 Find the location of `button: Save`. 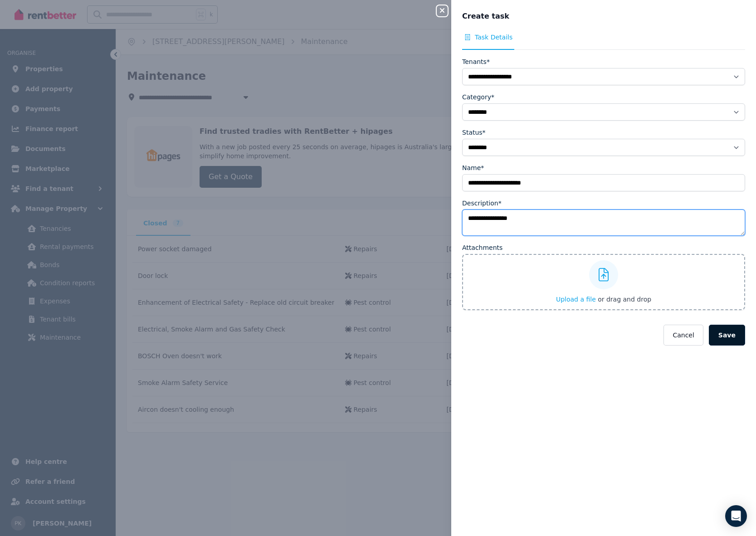

button: Save is located at coordinates (727, 335).